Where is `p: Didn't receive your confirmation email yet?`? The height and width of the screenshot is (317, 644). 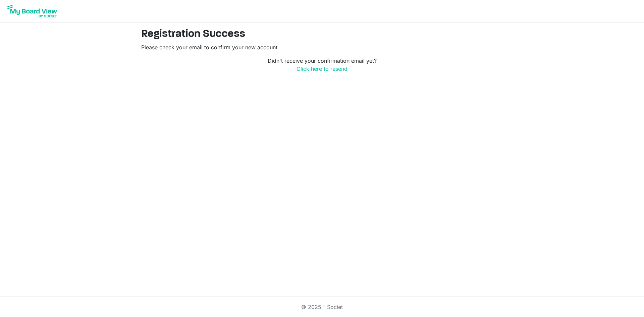
p: Didn't receive your confirmation email yet? is located at coordinates (322, 64).